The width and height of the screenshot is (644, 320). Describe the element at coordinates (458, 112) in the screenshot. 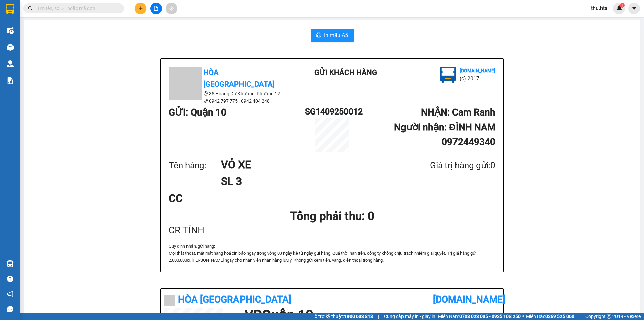

I see `b: NHẬN : Cam Ranh` at that location.